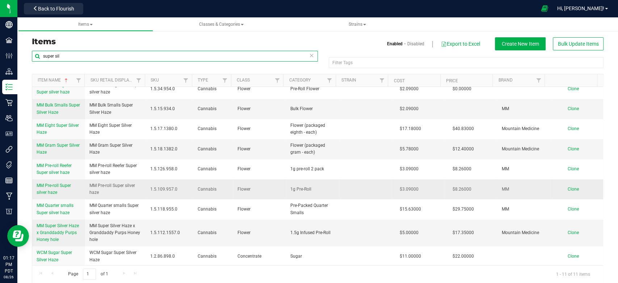  What do you see at coordinates (312, 55) in the screenshot?
I see `span: Clear` at bounding box center [312, 55].